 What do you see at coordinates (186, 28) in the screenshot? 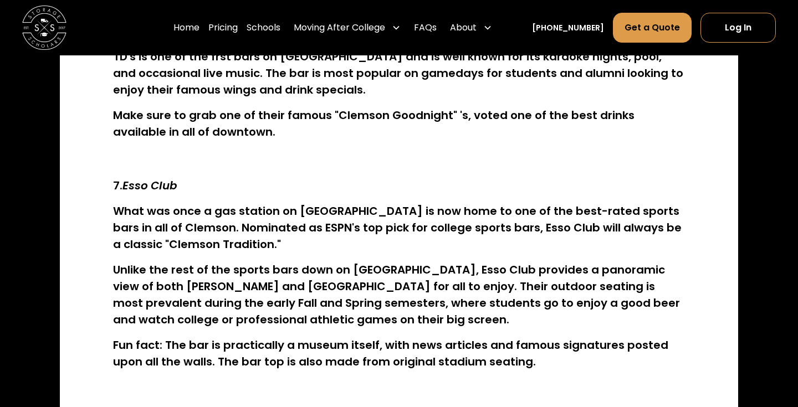
I see `a: Home` at bounding box center [186, 28].